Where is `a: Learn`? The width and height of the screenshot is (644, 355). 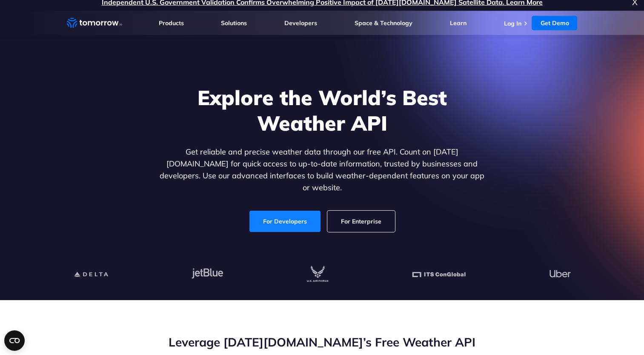 a: Learn is located at coordinates (458, 23).